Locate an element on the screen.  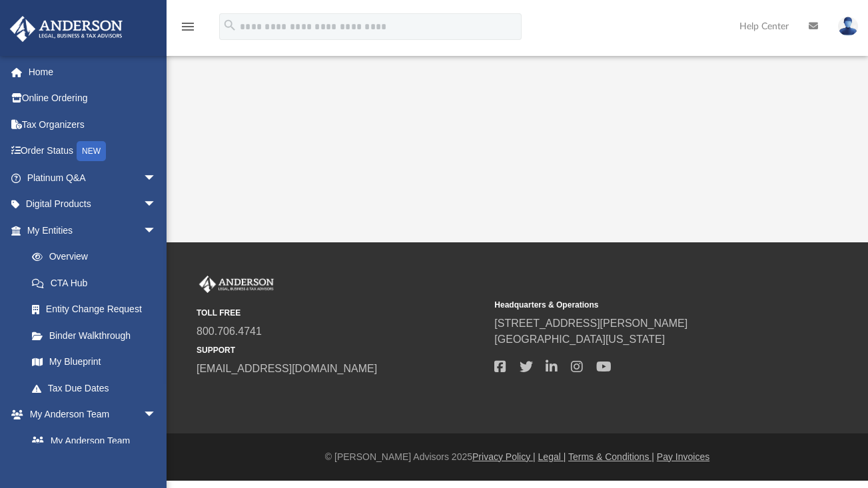
a: Legal | is located at coordinates (553, 457).